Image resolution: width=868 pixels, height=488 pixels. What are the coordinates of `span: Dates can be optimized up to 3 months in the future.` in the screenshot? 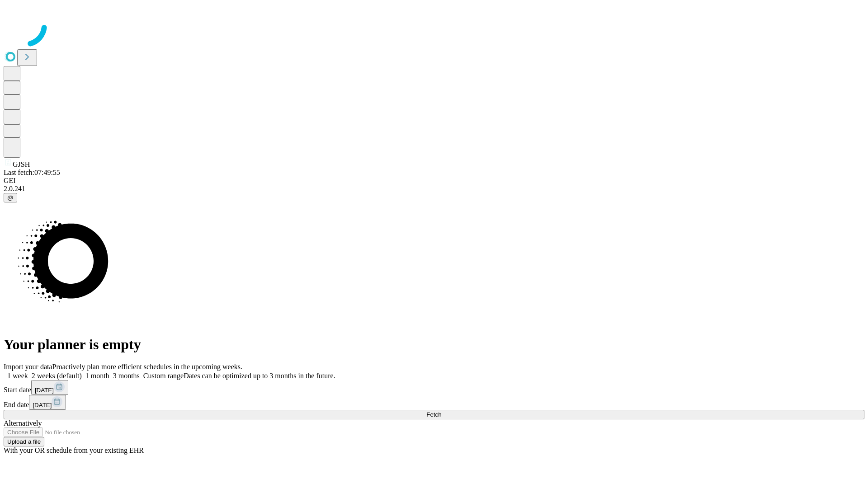 It's located at (259, 376).